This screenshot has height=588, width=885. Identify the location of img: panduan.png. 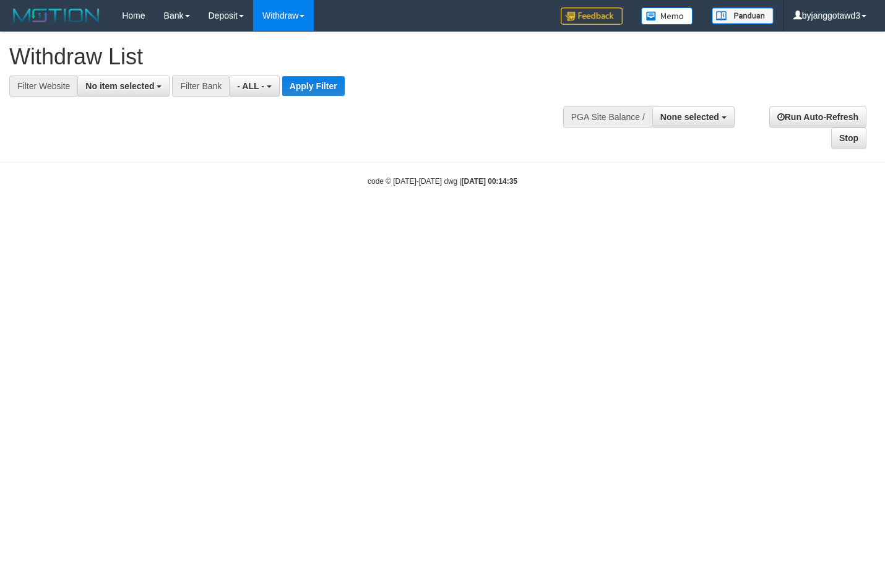
(743, 16).